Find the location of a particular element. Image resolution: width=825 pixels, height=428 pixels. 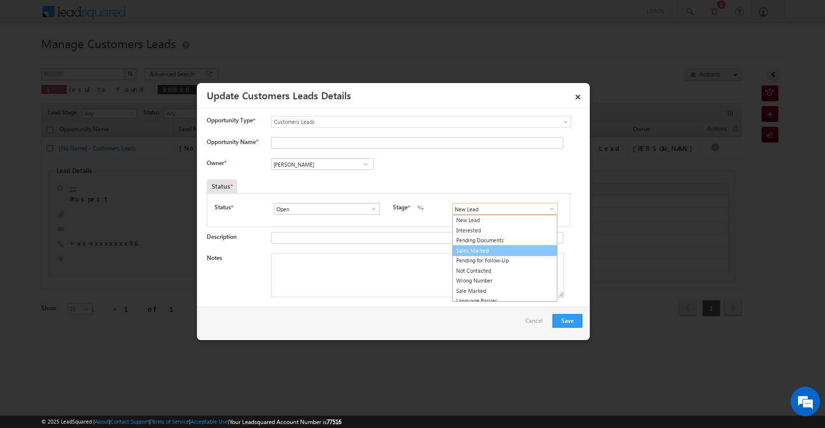

span: © 2025 LeadSquared | | | | | is located at coordinates (191, 421).